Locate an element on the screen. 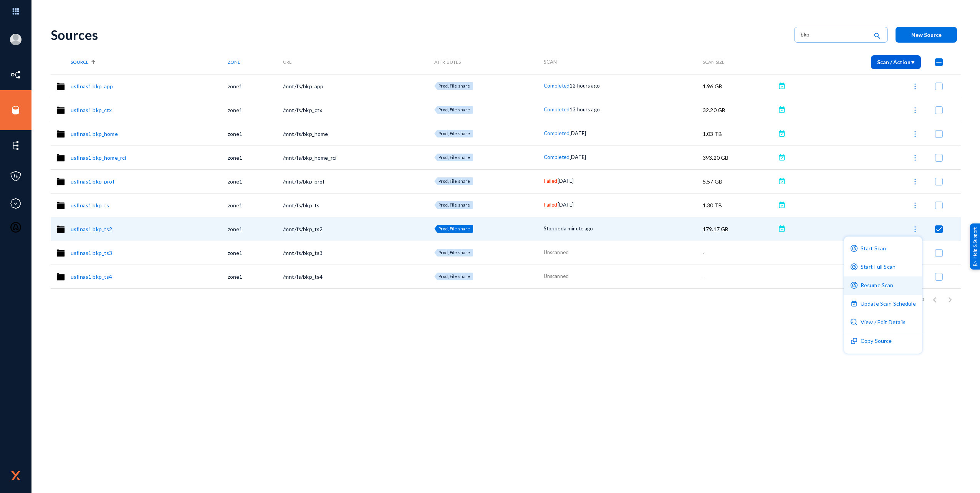 Image resolution: width=980 pixels, height=493 pixels. button: View / Edit Details is located at coordinates (883, 323).